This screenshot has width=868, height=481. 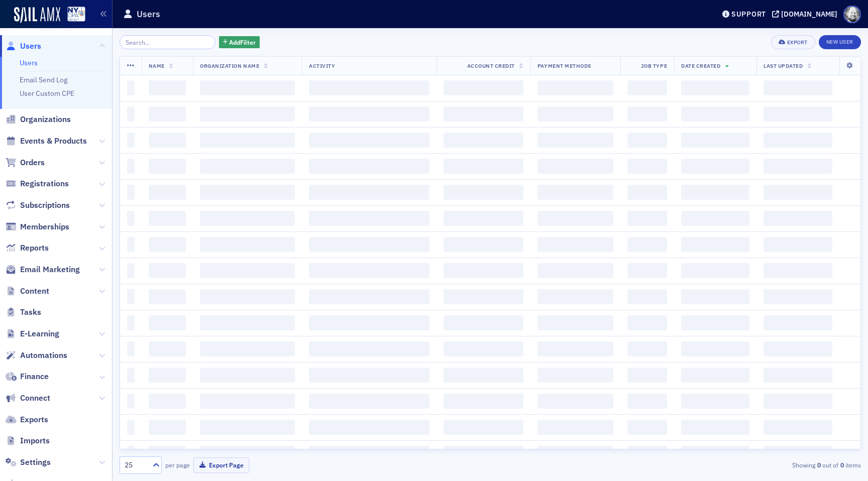 I want to click on a: User Custom CPE, so click(x=47, y=94).